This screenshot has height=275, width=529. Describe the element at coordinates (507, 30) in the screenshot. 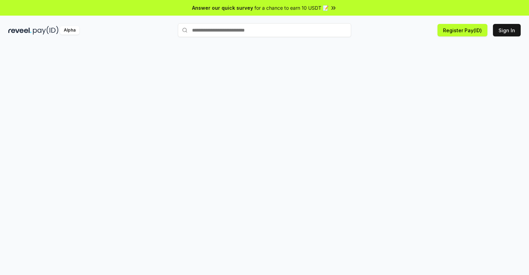

I see `button: Sign In` at that location.